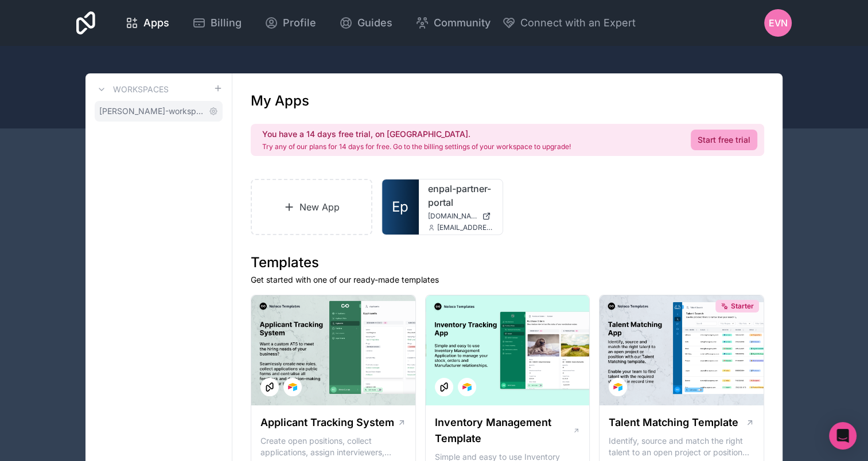  I want to click on a: Workspaces, so click(132, 89).